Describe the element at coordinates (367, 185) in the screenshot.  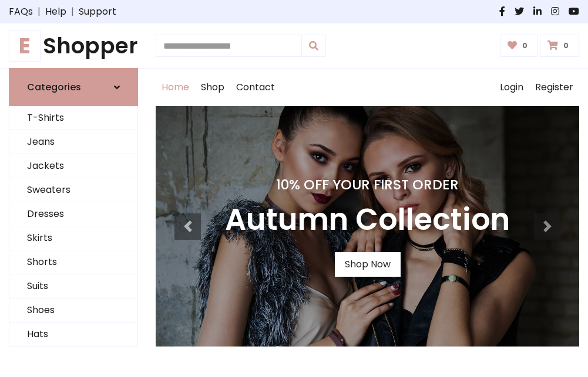
I see `h4: 10% Off Your First Order` at that location.